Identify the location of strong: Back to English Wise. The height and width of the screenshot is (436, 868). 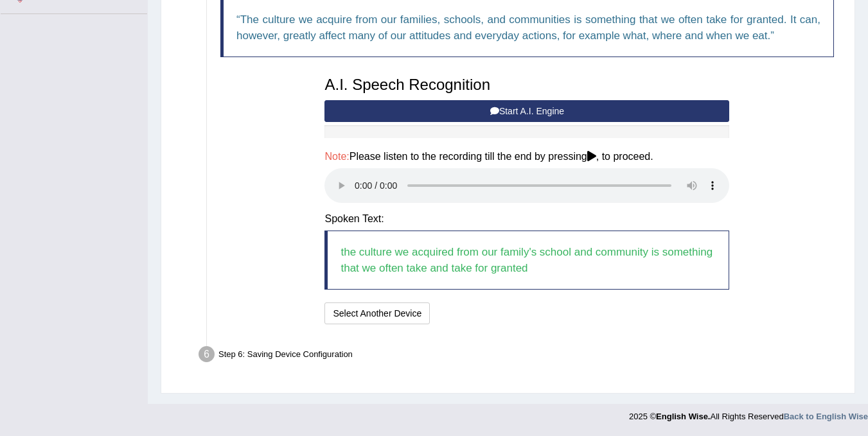
(826, 417).